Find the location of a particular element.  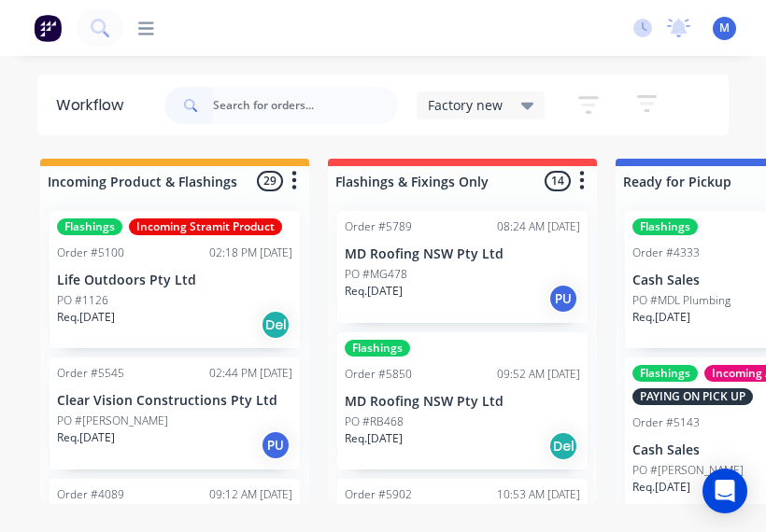

div: Incoming Stramit Product is located at coordinates (205, 227).